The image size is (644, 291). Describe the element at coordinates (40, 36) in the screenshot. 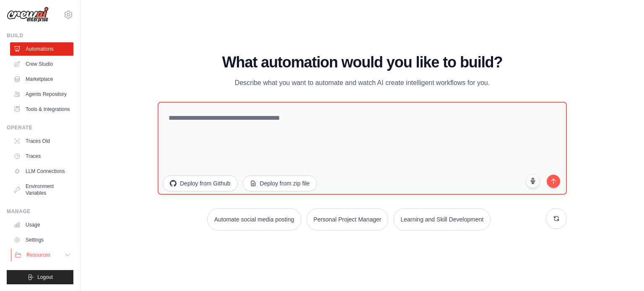

I see `div: Build` at that location.